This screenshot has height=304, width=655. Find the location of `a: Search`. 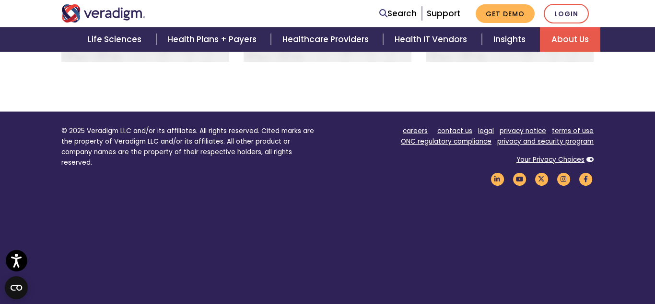

a: Search is located at coordinates (398, 13).